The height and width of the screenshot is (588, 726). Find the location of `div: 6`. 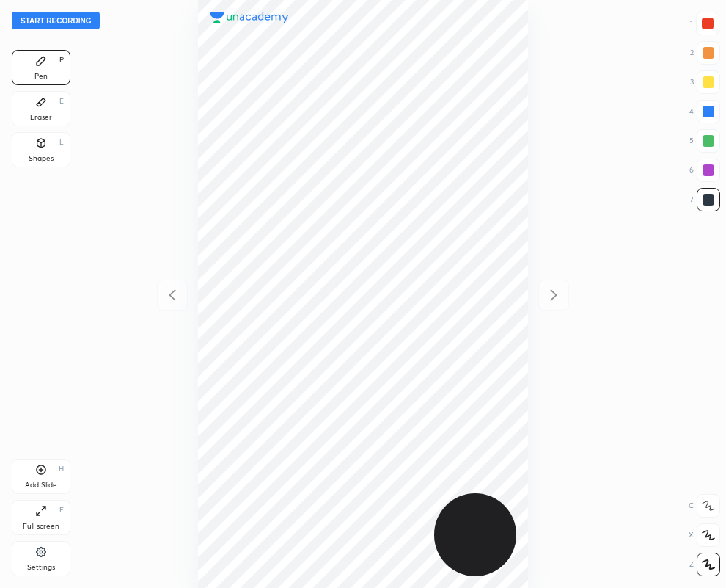

div: 6 is located at coordinates (705, 170).